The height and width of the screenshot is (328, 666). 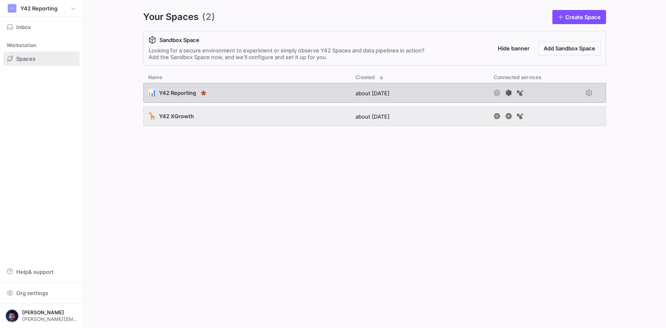 I want to click on span: Create Space, so click(x=582, y=17).